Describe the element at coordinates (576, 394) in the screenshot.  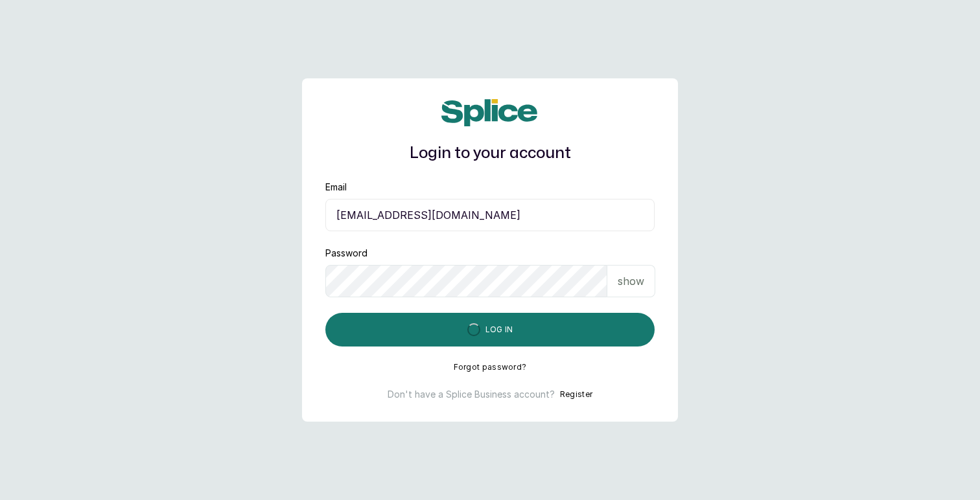
I see `button: Register` at that location.